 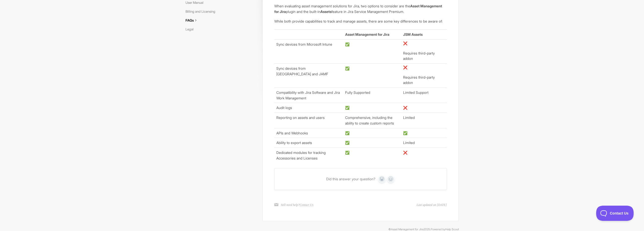 I want to click on td: APIs and Webhooks, so click(x=309, y=133).